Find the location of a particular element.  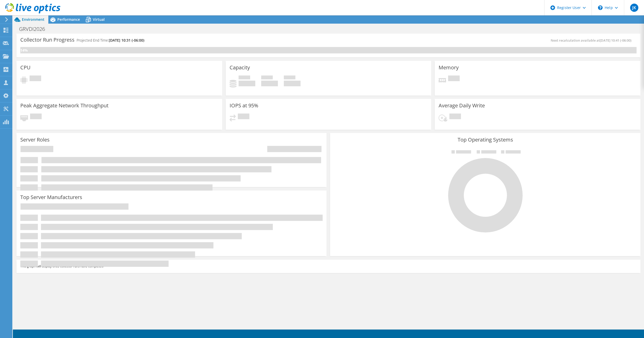

h3: IOPS at 95% is located at coordinates (244, 106).